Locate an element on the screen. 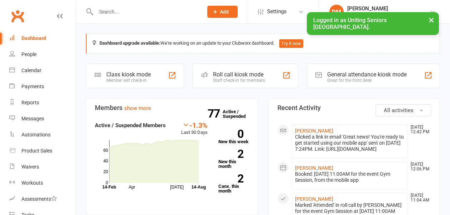  div: DM is located at coordinates (336, 12).